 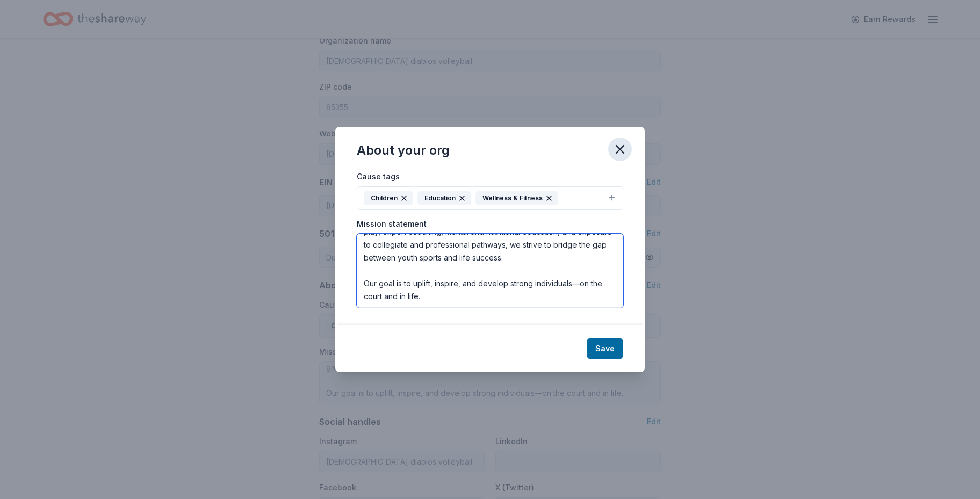 What do you see at coordinates (391, 224) in the screenshot?
I see `label: Mission statement` at bounding box center [391, 224].